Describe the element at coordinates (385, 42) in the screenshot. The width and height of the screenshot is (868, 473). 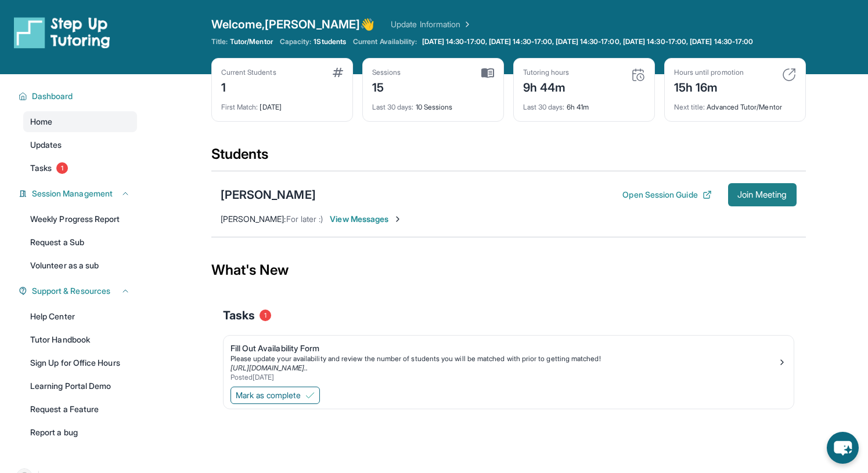
I see `span: Current Availability:` at that location.